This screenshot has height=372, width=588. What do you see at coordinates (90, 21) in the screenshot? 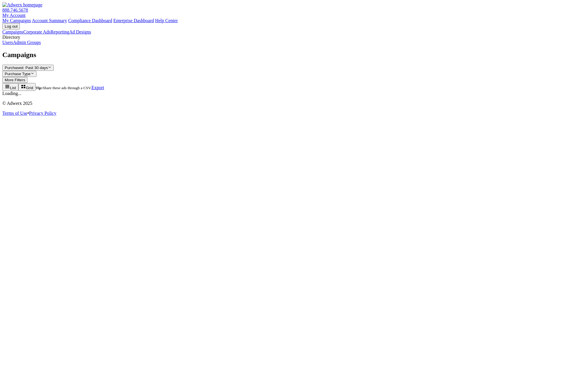
I see `a: Compliance Dashboard` at bounding box center [90, 21].